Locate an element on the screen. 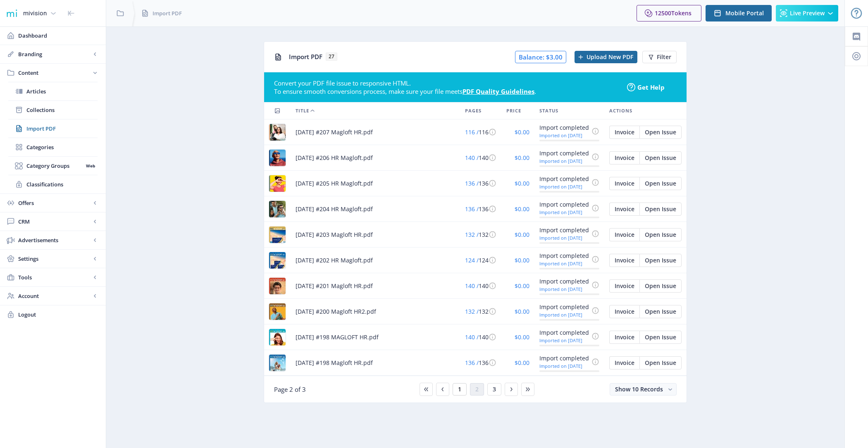  span: Content is located at coordinates (54, 73).